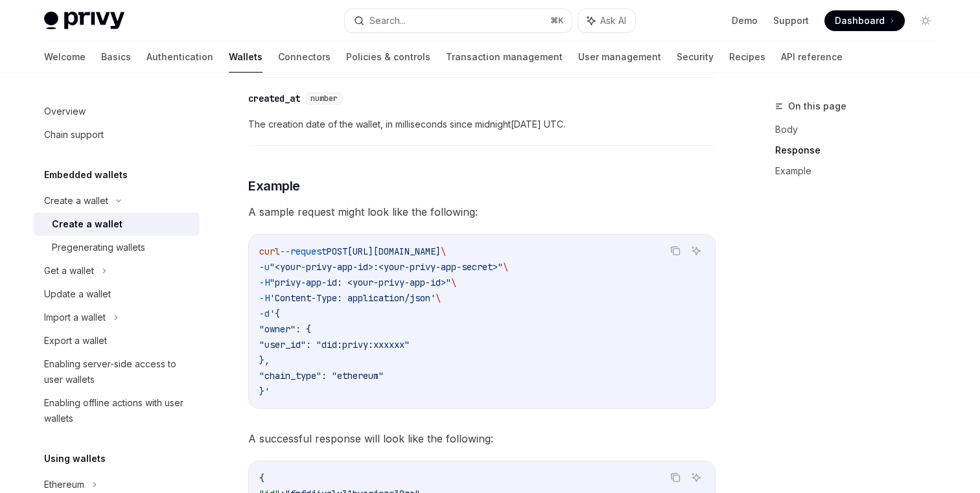 This screenshot has width=980, height=493. I want to click on div: Chain support, so click(74, 135).